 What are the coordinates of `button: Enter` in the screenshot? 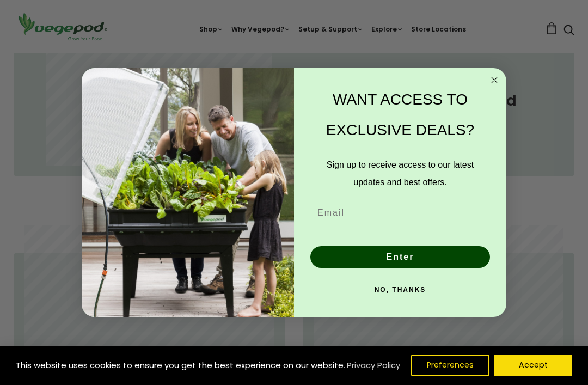 It's located at (400, 258).